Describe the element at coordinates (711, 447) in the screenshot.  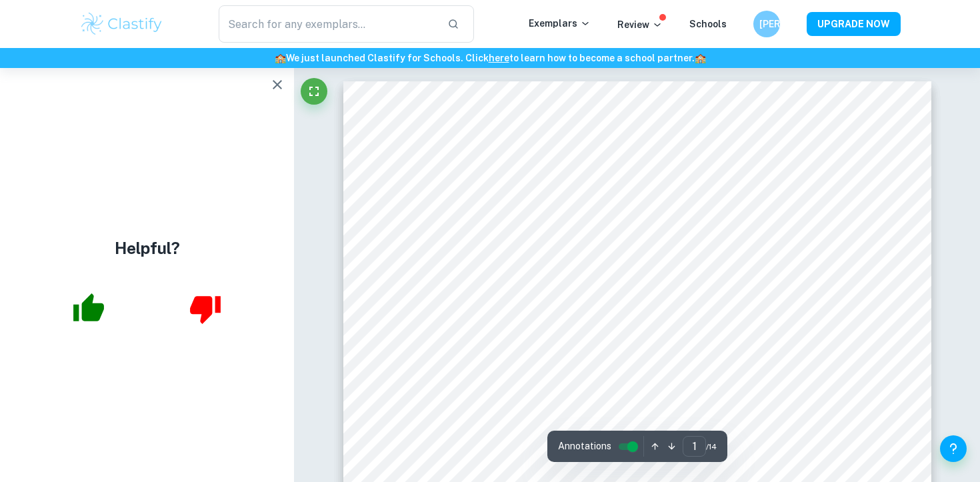
I see `span: / 14` at that location.